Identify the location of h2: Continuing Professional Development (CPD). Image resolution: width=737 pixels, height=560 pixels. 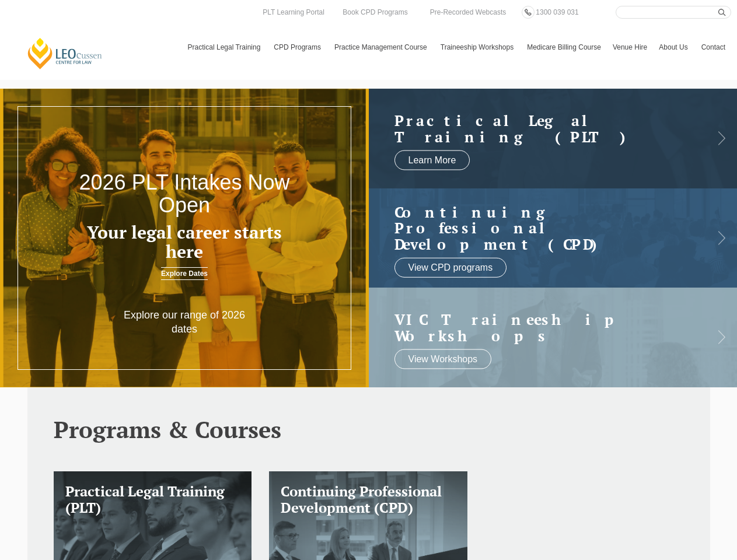
(542, 228).